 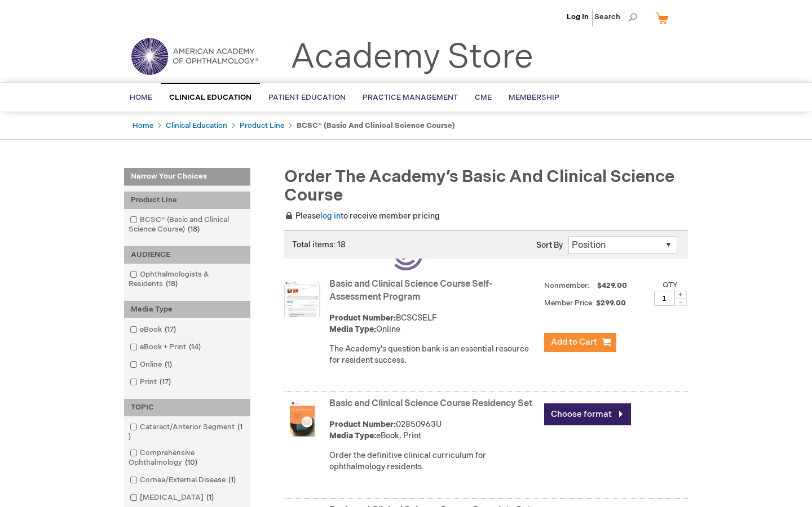 I want to click on div: BCSCSELF Online, so click(x=434, y=324).